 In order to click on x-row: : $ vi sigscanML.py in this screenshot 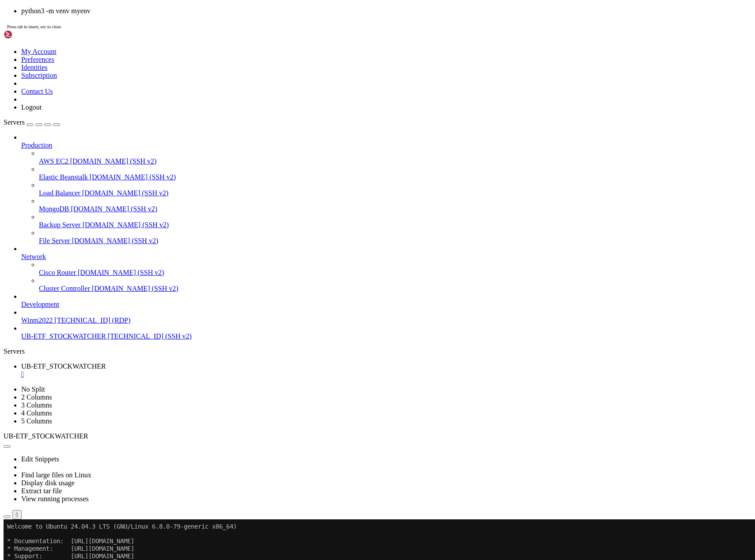, I will do `click(321, 242)`.